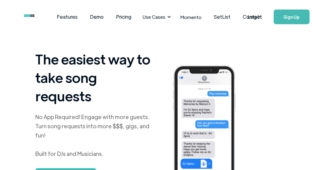 The height and width of the screenshot is (170, 320). What do you see at coordinates (255, 17) in the screenshot?
I see `a: Log In` at bounding box center [255, 17].